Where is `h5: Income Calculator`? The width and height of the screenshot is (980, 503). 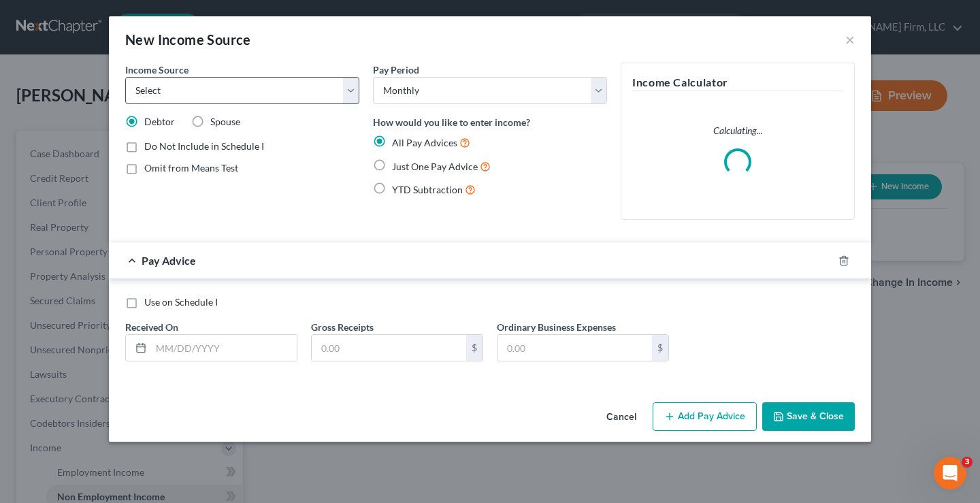
h5: Income Calculator is located at coordinates (738, 82).